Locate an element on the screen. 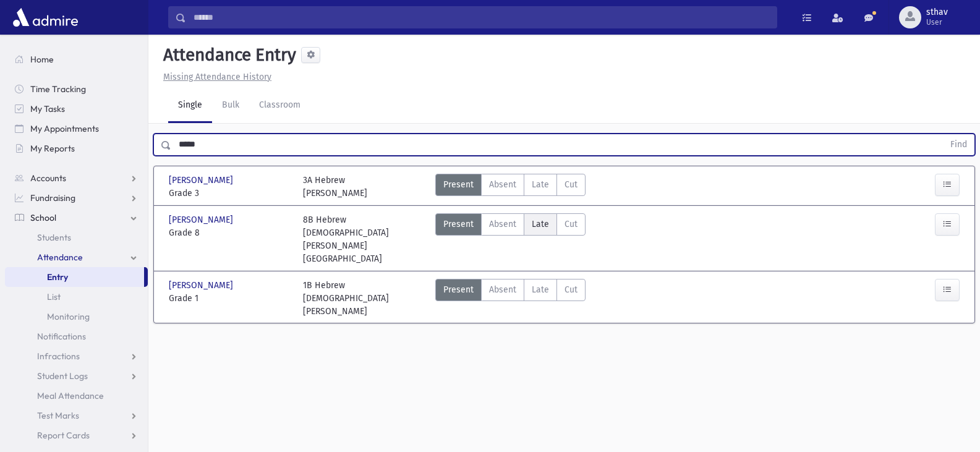 Image resolution: width=980 pixels, height=452 pixels. span: My Reports is located at coordinates (53, 148).